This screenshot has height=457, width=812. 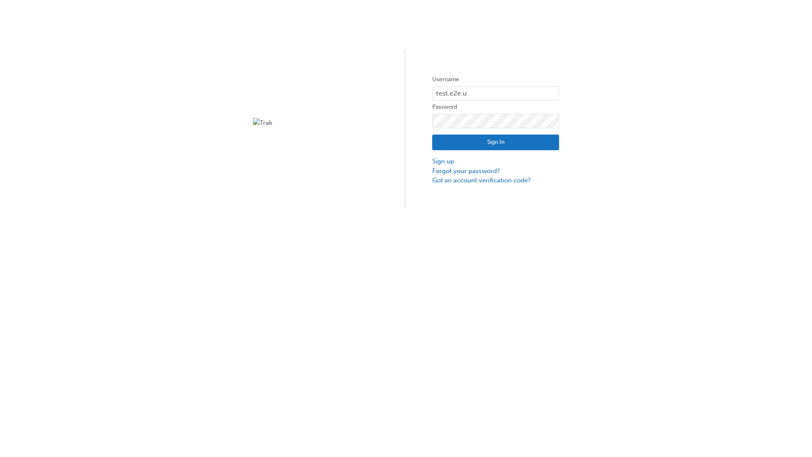 What do you see at coordinates (496, 107) in the screenshot?
I see `label: Password` at bounding box center [496, 107].